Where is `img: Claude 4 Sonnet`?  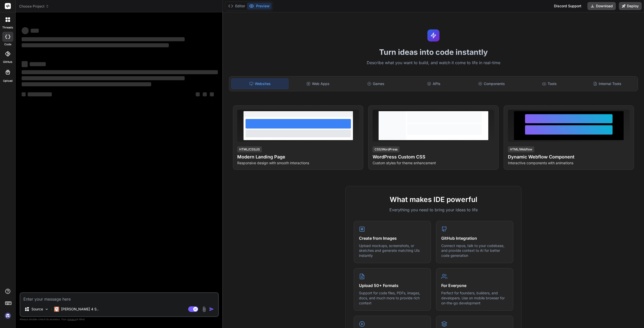 img: Claude 4 Sonnet is located at coordinates (57, 309).